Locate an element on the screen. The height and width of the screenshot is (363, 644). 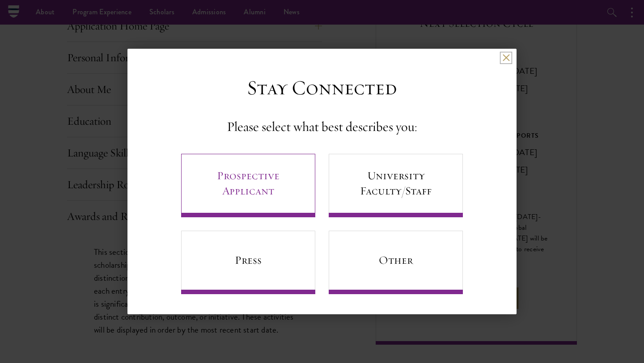
h4: Please select what best describes you: is located at coordinates (322, 127).